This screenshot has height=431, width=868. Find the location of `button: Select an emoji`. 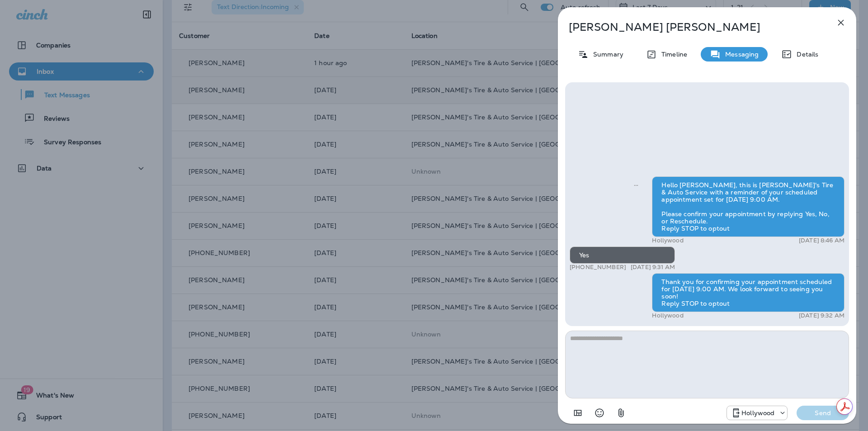

button: Select an emoji is located at coordinates (599, 413).